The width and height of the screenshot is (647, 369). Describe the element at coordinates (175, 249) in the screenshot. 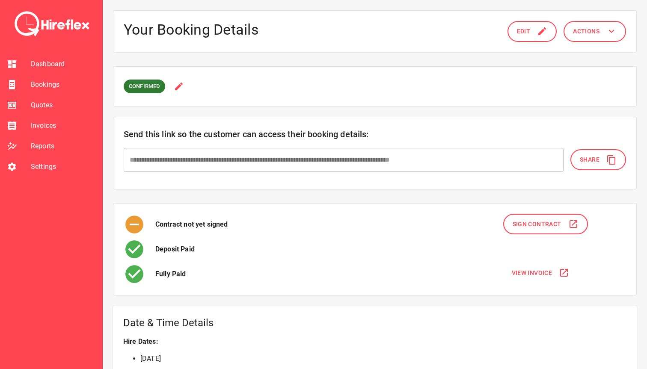

I see `p: Deposit Paid` at that location.